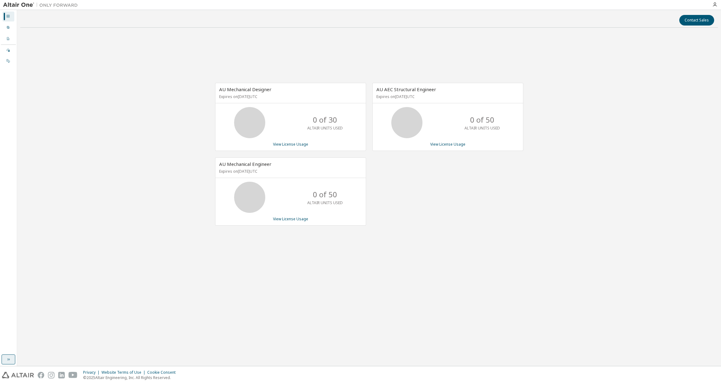  I want to click on img: Altair One, so click(42, 5).